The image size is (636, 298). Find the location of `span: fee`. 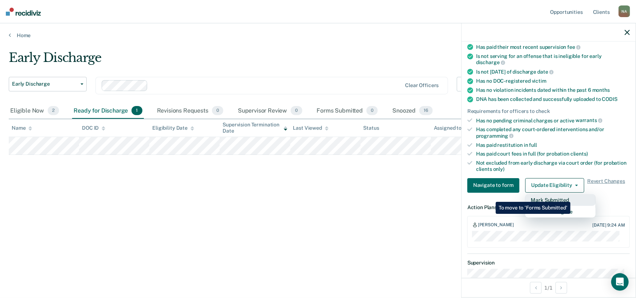

span: fee is located at coordinates (574, 47).